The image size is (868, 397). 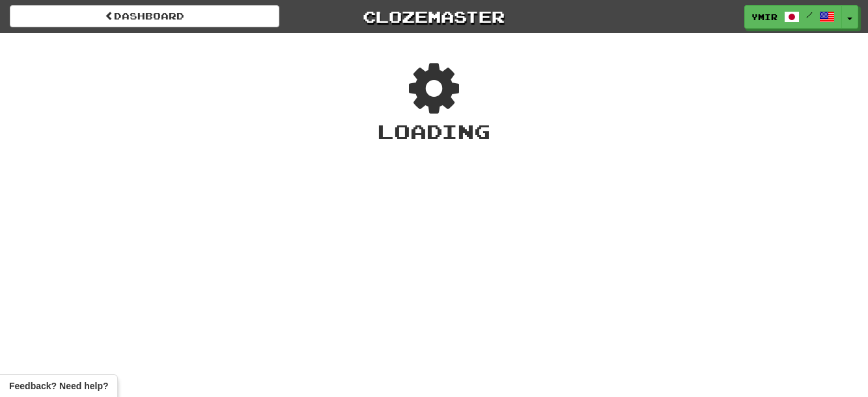 What do you see at coordinates (434, 16) in the screenshot?
I see `a: Clozemaster` at bounding box center [434, 16].